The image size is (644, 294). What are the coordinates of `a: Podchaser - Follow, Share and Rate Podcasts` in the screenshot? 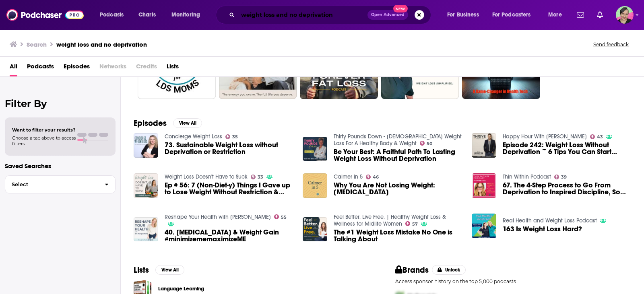 It's located at (45, 15).